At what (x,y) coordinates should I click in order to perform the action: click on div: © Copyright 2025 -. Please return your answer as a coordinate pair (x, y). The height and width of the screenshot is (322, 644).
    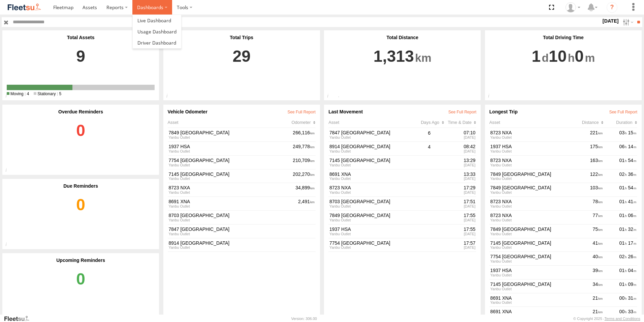
    Looking at the image, I should click on (607, 318).